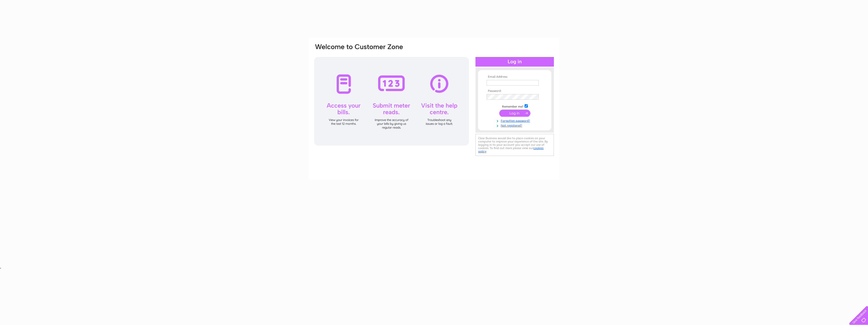 The width and height of the screenshot is (868, 325). What do you see at coordinates (515, 121) in the screenshot?
I see `a: Forgotten password?` at bounding box center [515, 121].